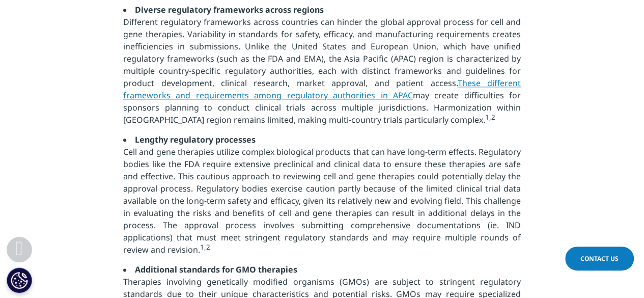 Image resolution: width=644 pixels, height=298 pixels. I want to click on p: Different regulatory frameworks across countries can hinder the global approval process for cell ..., so click(322, 74).